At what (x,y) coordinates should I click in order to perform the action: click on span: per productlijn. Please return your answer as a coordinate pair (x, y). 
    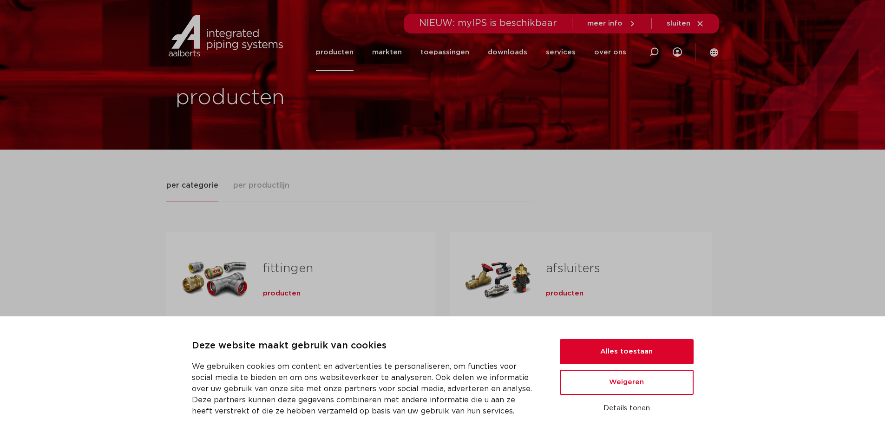
    Looking at the image, I should click on (261, 185).